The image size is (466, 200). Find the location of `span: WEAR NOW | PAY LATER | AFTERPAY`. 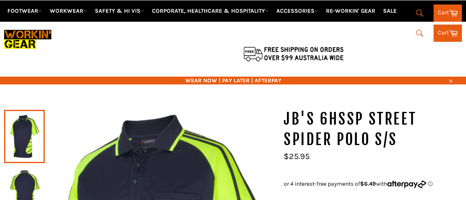

span: WEAR NOW | PAY LATER | AFTERPAY is located at coordinates (233, 81).